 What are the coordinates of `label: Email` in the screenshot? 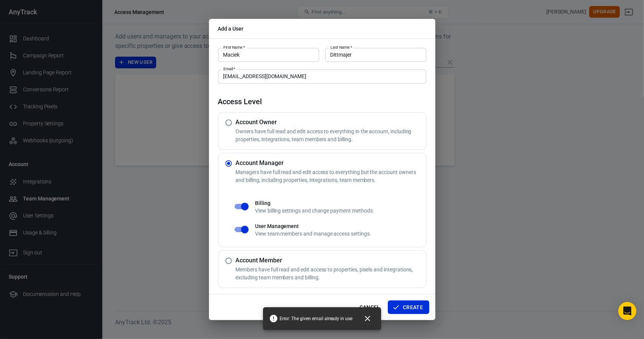 It's located at (229, 69).